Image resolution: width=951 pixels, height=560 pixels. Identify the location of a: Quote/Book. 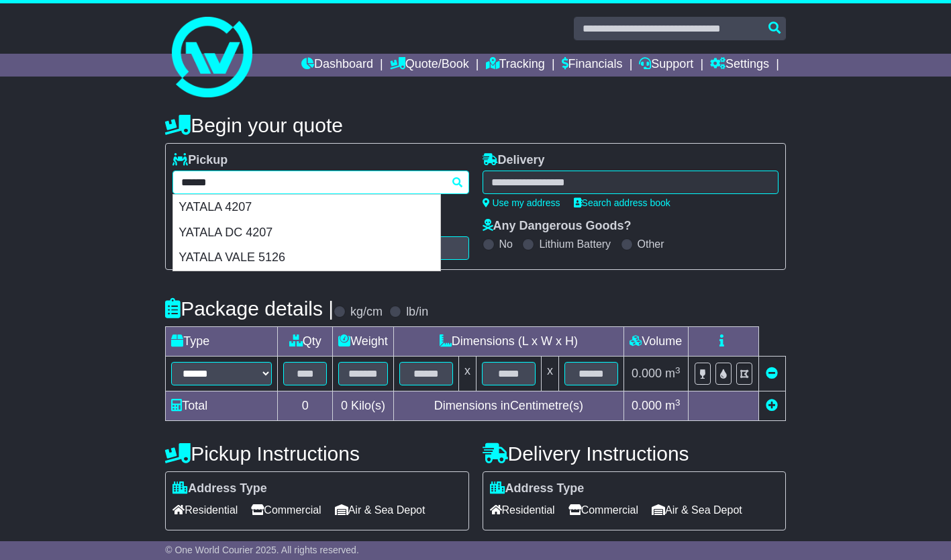
(430, 65).